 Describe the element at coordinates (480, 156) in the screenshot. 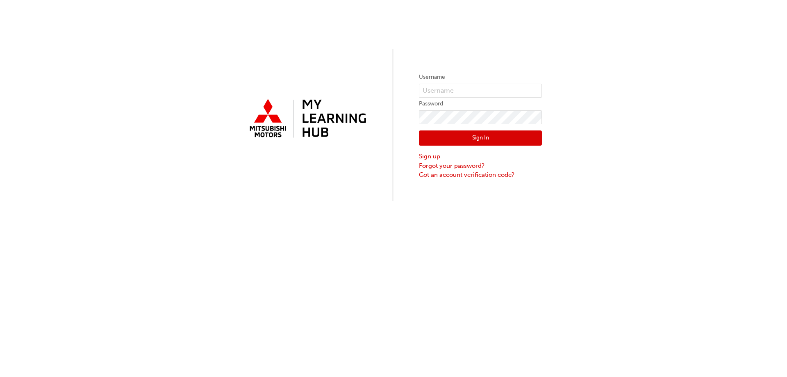

I see `a: Sign up` at that location.